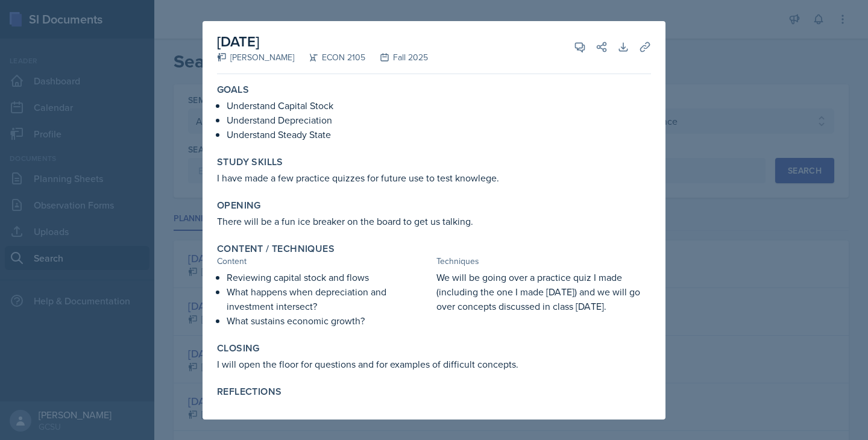 The height and width of the screenshot is (440, 868). What do you see at coordinates (324, 261) in the screenshot?
I see `div: Content` at bounding box center [324, 261].